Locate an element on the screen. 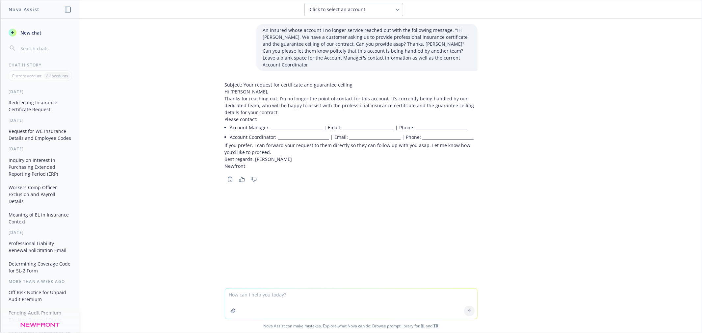  p: Please contact: is located at coordinates (351, 119).